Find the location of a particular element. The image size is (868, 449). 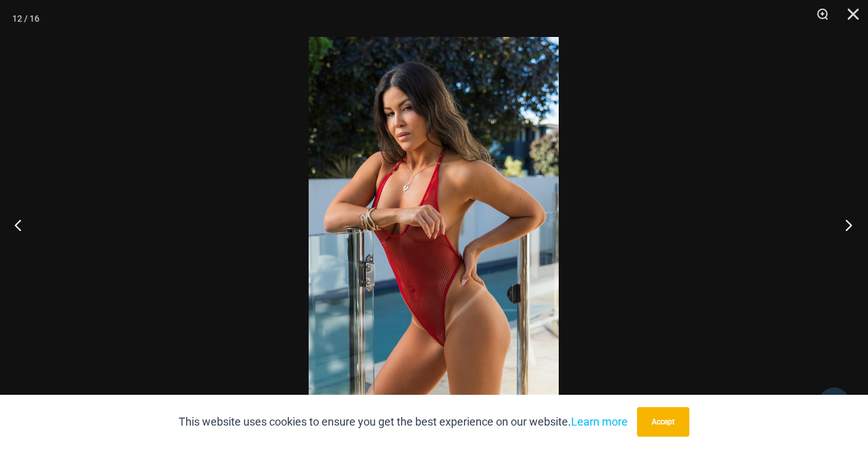

img: Summer Storm Red 8019 One Piece 05 is located at coordinates (434, 224).